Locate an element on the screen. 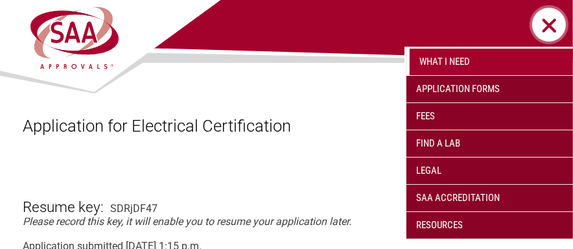 This screenshot has height=249, width=573. a: What I Need is located at coordinates (489, 62).